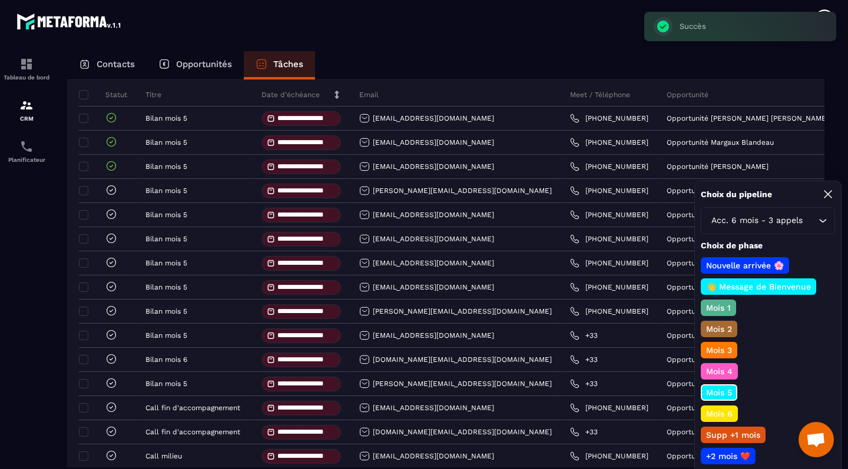 Image resolution: width=848 pixels, height=469 pixels. Describe the element at coordinates (718, 308) in the screenshot. I see `p: Mois 1` at that location.